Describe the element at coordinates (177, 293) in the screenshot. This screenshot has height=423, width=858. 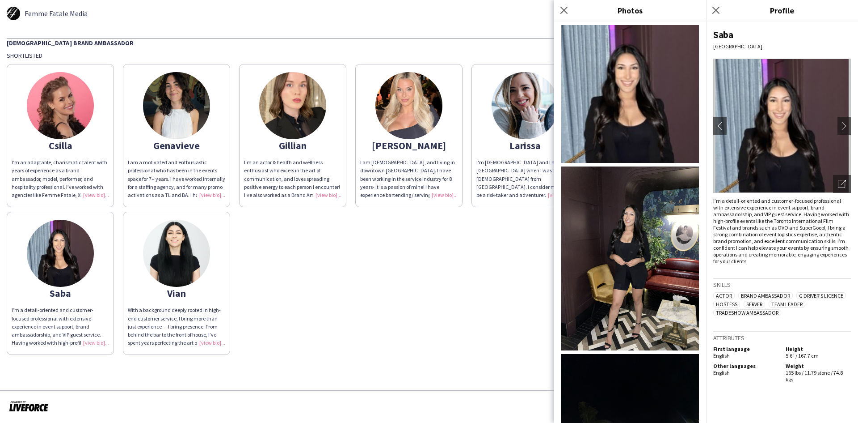
I see `div: Vian` at that location.